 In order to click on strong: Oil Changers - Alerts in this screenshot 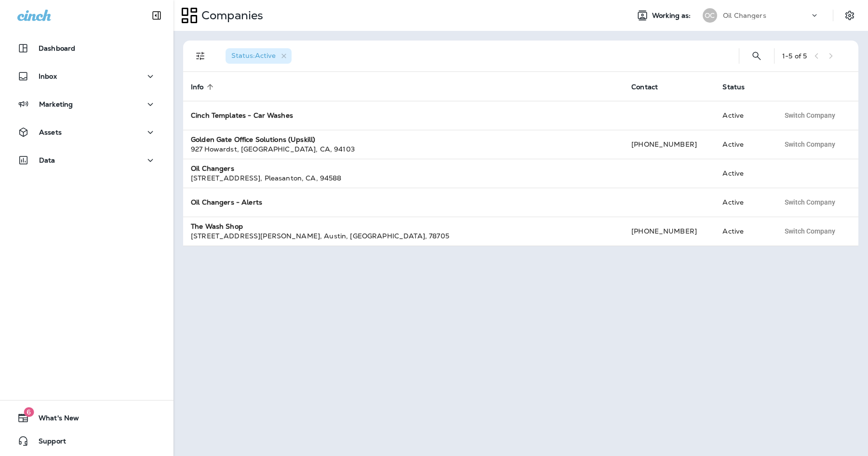, I will do `click(227, 202)`.